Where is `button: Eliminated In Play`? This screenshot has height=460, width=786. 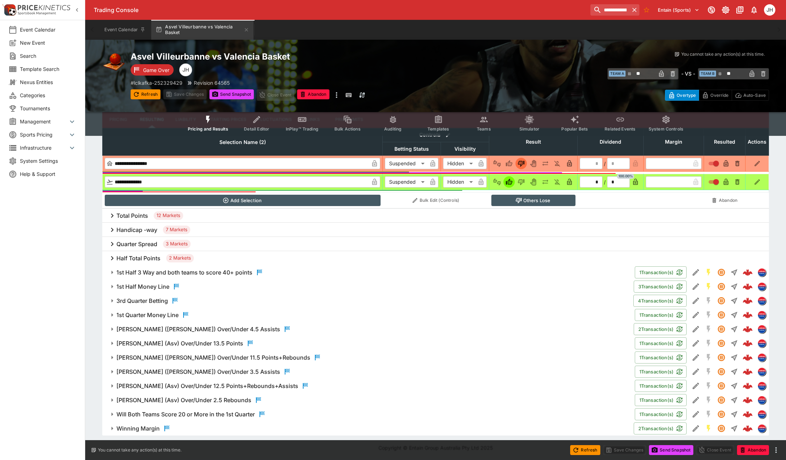 button: Eliminated In Play is located at coordinates (557, 164).